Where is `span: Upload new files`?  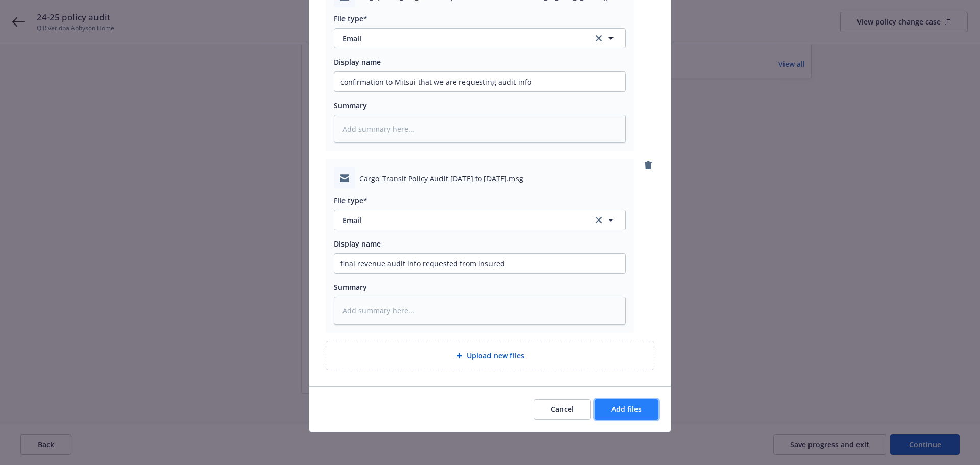 span: Upload new files is located at coordinates (495, 356).